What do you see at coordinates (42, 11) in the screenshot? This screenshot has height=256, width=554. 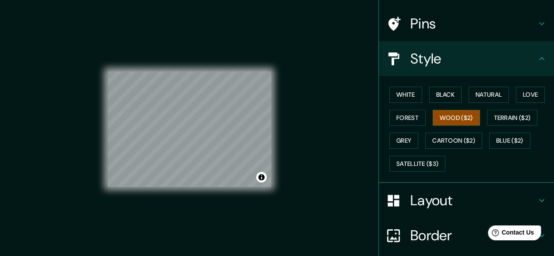 I see `span: Contact Us` at bounding box center [42, 11].